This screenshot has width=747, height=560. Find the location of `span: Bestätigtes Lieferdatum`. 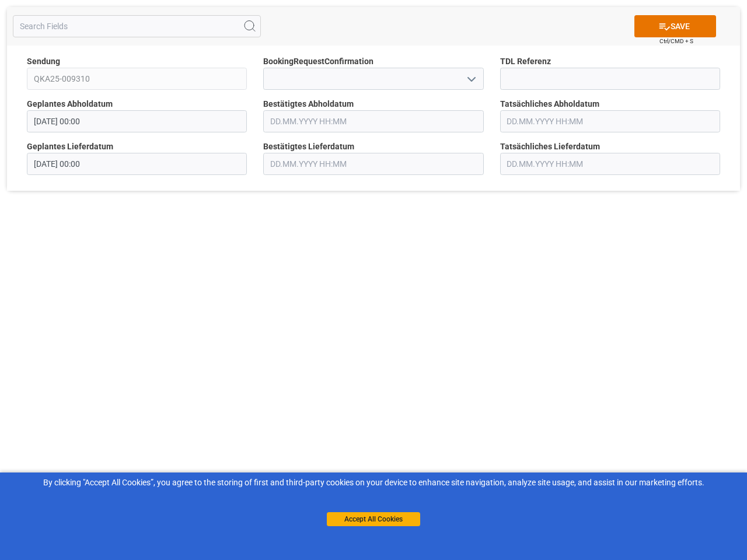

span: Bestätigtes Lieferdatum is located at coordinates (309, 147).